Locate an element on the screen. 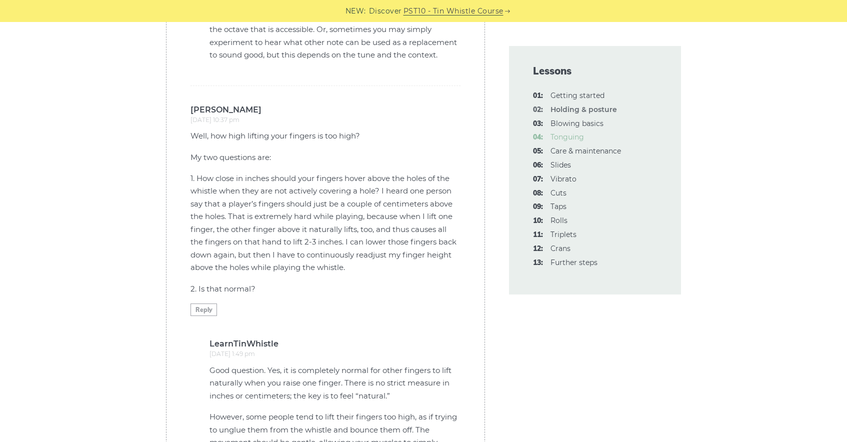  a: 01:Getting started is located at coordinates (578, 96).